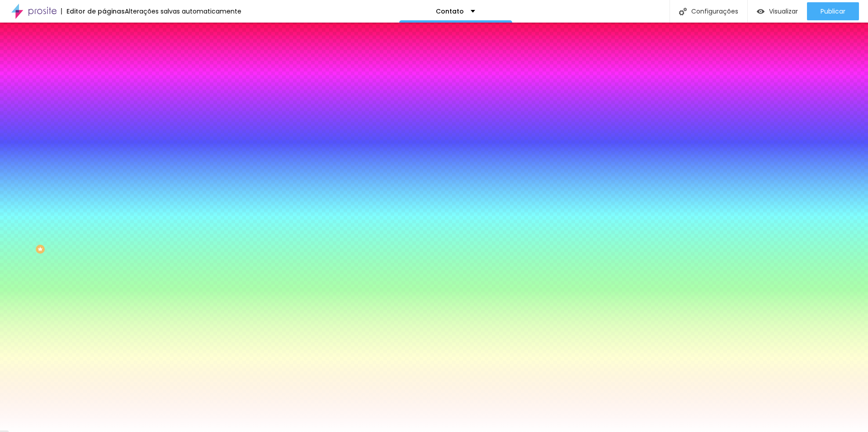 The height and width of the screenshot is (432, 868). I want to click on span: Publicar, so click(833, 11).